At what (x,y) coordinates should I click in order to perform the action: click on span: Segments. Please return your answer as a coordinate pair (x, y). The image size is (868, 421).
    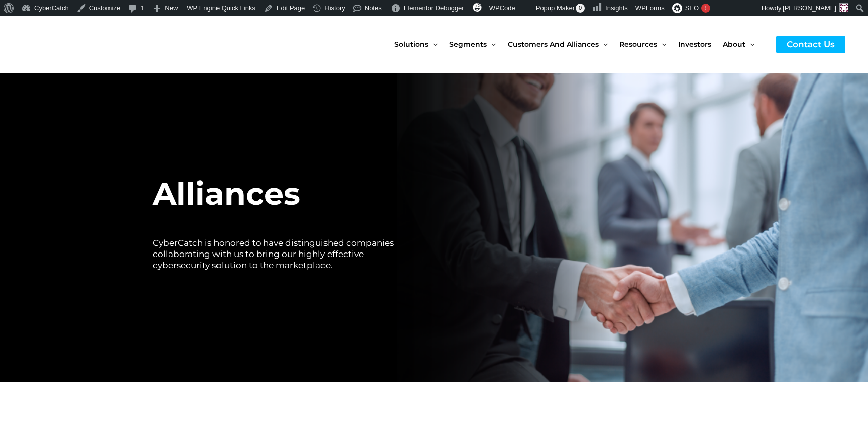
    Looking at the image, I should click on (468, 44).